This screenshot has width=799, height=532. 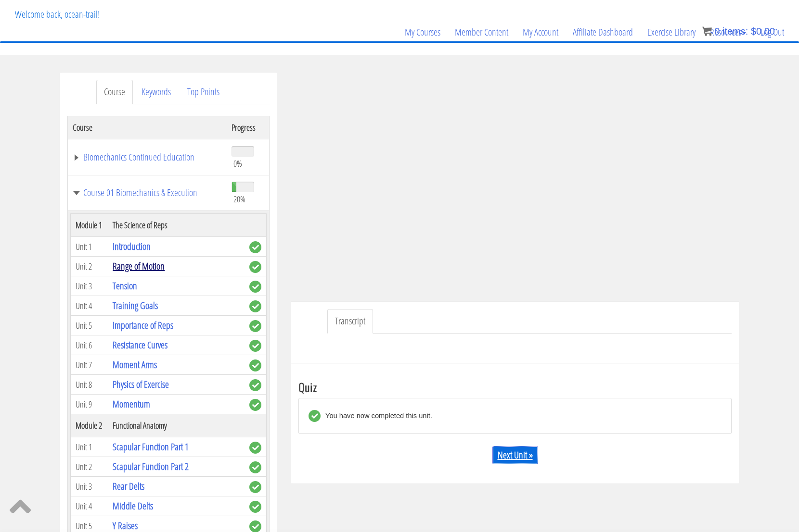 I want to click on a: Introduction, so click(x=131, y=246).